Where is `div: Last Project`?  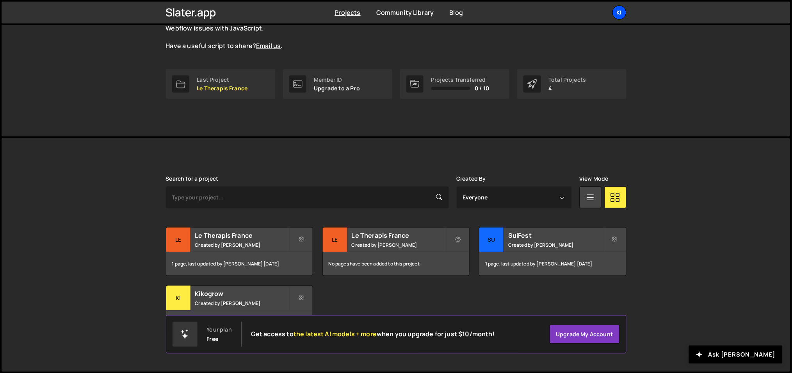 div: Last Project is located at coordinates (223, 80).